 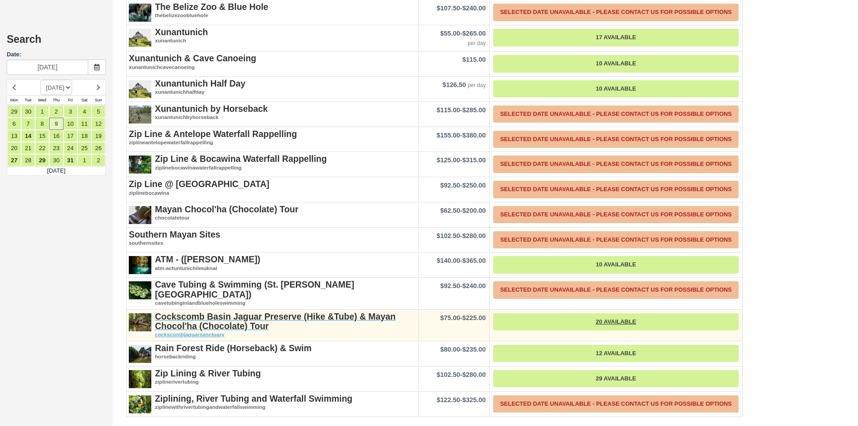 What do you see at coordinates (140, 291) in the screenshot?
I see `img: S50-1` at bounding box center [140, 291].